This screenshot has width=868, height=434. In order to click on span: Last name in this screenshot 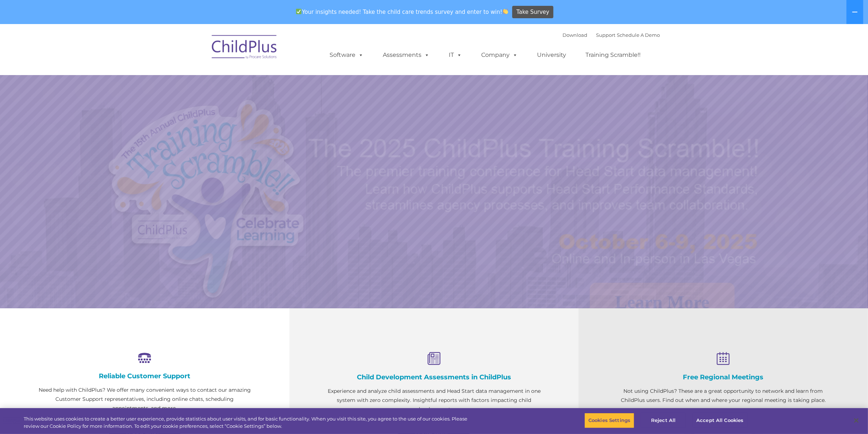, I will do `click(112, 50)`.